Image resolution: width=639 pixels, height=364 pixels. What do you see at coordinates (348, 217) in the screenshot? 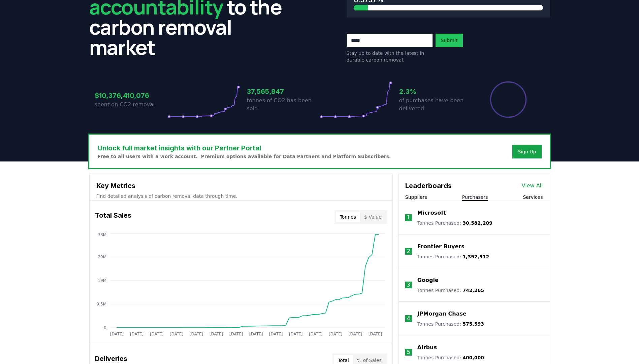
I see `button: Tonnes` at bounding box center [348, 217].